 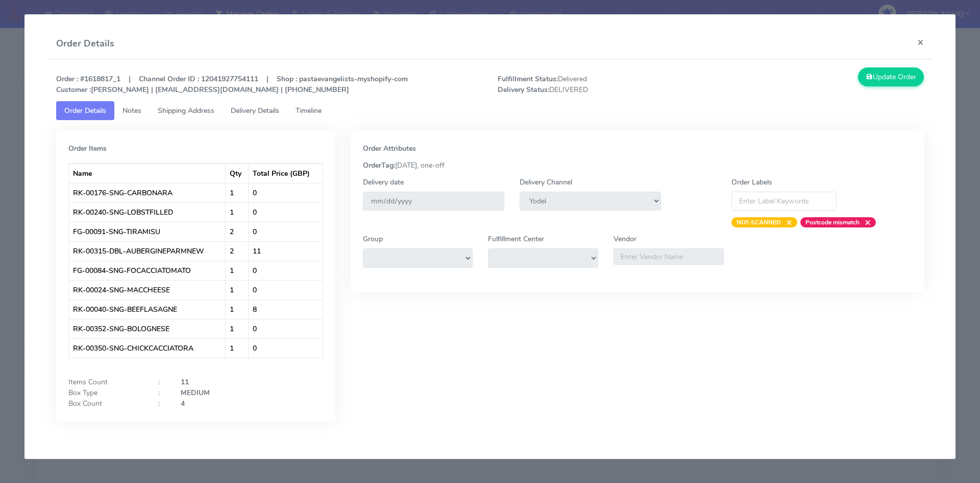 What do you see at coordinates (285, 309) in the screenshot?
I see `td: 8` at bounding box center [285, 309].